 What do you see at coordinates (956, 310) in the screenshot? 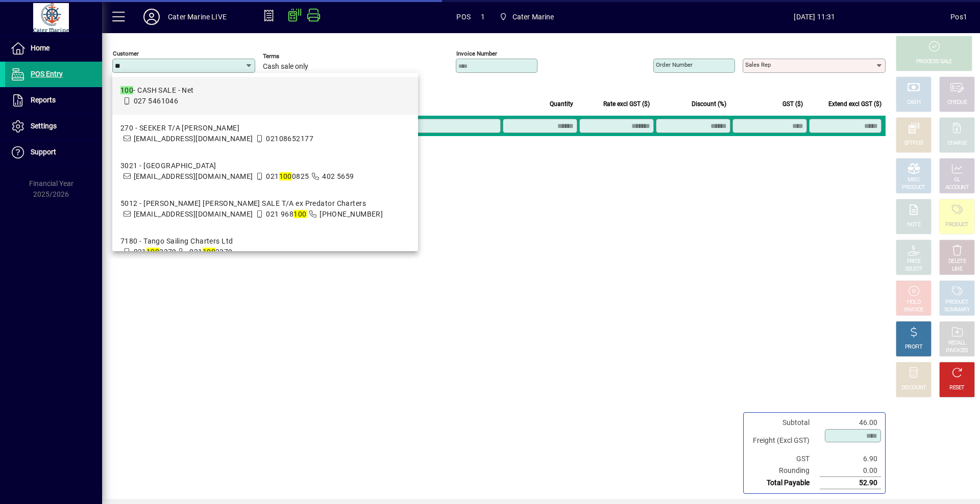
I see `div: SUMMARY` at bounding box center [956, 310].